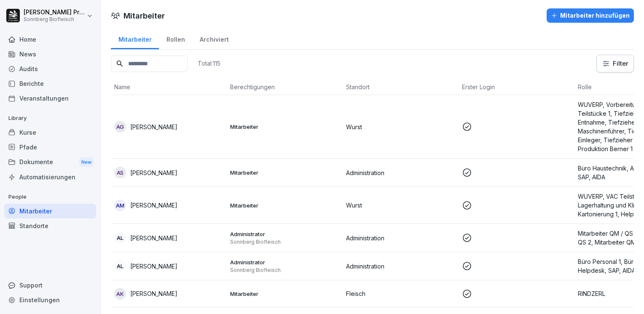  What do you see at coordinates (51, 177) in the screenshot?
I see `div: Automatisierungen` at bounding box center [51, 177].